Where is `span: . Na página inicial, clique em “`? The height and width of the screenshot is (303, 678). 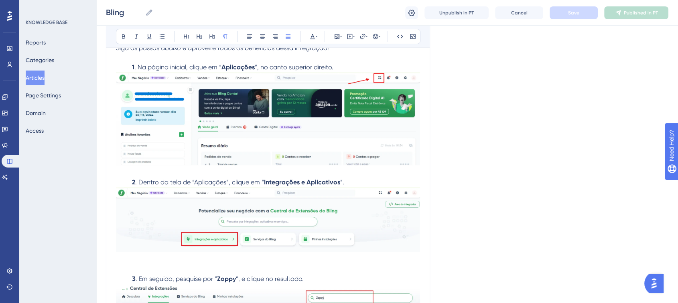 span: . Na página inicial, clique em “ is located at coordinates (178, 67).